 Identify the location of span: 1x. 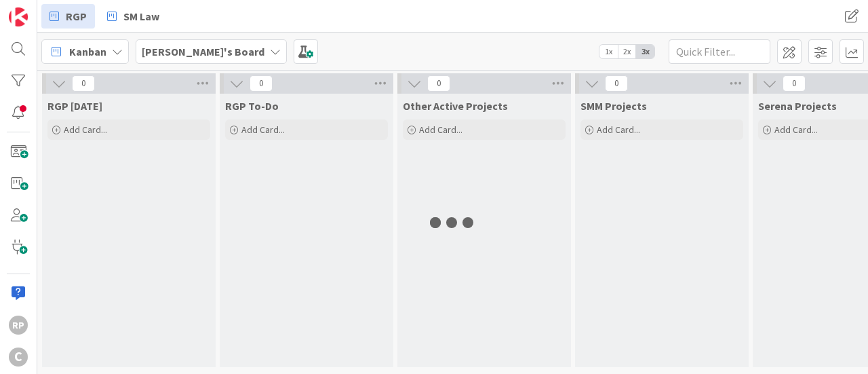
(608, 52).